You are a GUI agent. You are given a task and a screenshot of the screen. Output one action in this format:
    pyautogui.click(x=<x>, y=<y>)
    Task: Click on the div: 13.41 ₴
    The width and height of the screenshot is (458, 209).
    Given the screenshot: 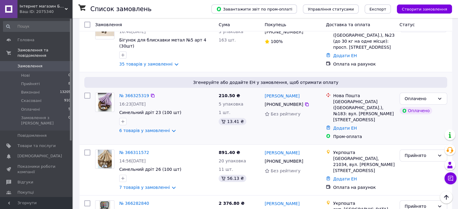 What is the action you would take?
    pyautogui.click(x=232, y=122)
    